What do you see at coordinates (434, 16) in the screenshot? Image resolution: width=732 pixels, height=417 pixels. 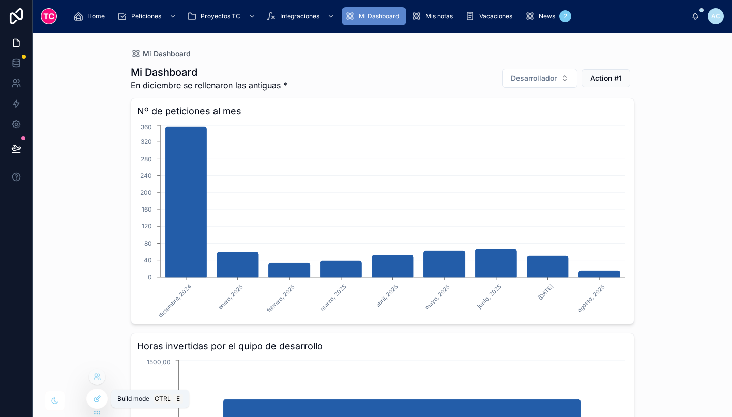 I see `a: Mis notas` at bounding box center [434, 16].